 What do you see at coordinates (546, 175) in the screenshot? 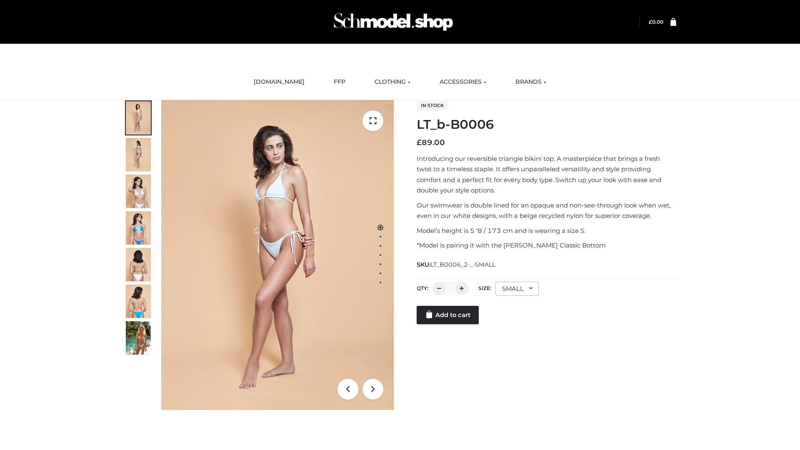
I see `p: Introducing our reversible triangle bikini top. A masterpiece that brings a fresh twist to a time...` at bounding box center [546, 175].